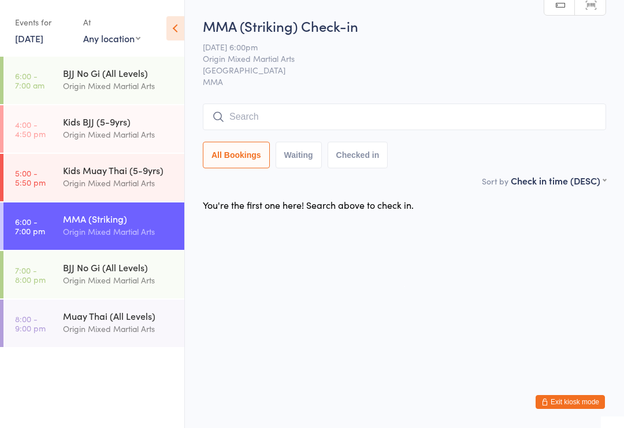 The width and height of the screenshot is (624, 428). Describe the element at coordinates (358, 155) in the screenshot. I see `button: Checked in` at that location.